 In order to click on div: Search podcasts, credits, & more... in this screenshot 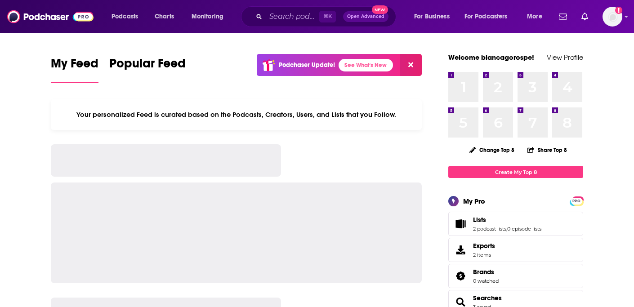, I will do `click(327, 17)`.